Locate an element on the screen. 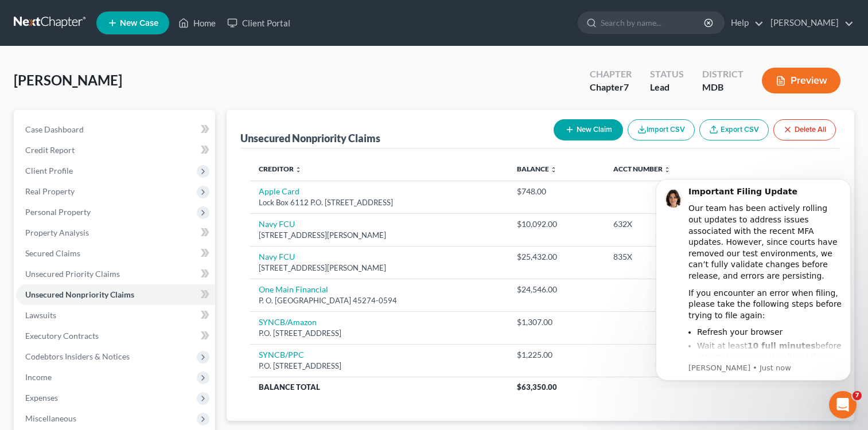 The height and width of the screenshot is (430, 868). div: District is located at coordinates (722, 74).